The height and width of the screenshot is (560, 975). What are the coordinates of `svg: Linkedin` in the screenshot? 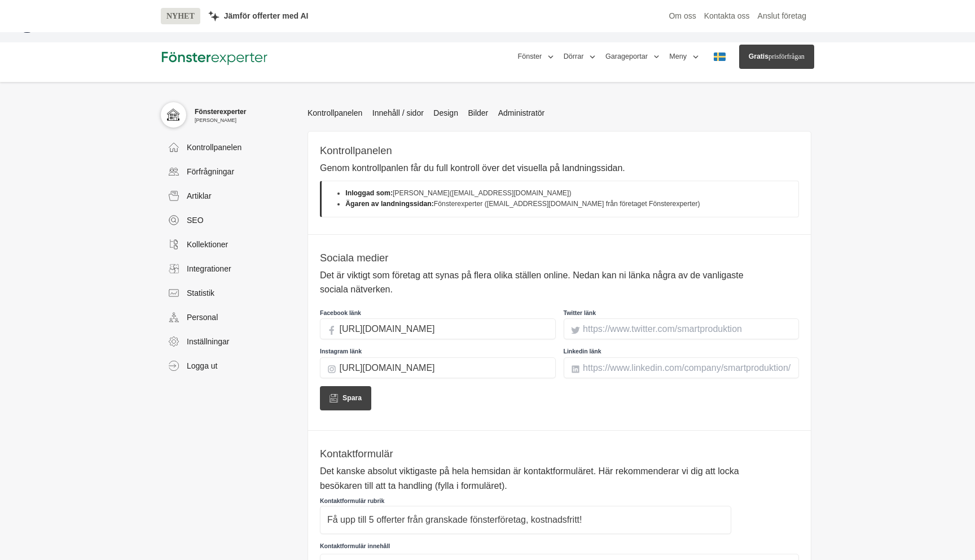 It's located at (575, 369).